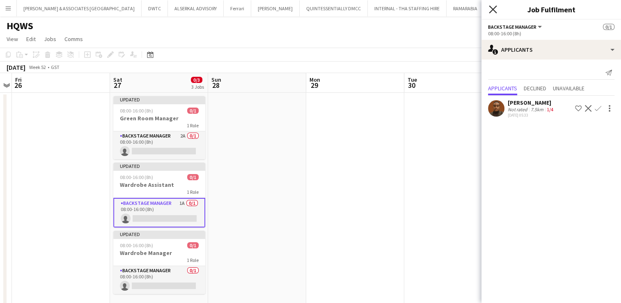 The image size is (621, 303). I want to click on app-job-card: Updated08:00-16:00 (8h)0/1Green Room Manager1 RoleBackstage Manager2A0/108:00-16:00 (8h), so click(159, 128).